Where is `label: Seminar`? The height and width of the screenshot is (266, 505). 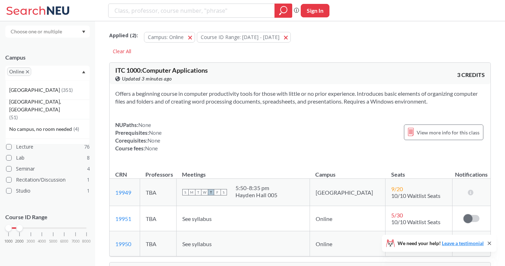 label: Seminar is located at coordinates (48, 169).